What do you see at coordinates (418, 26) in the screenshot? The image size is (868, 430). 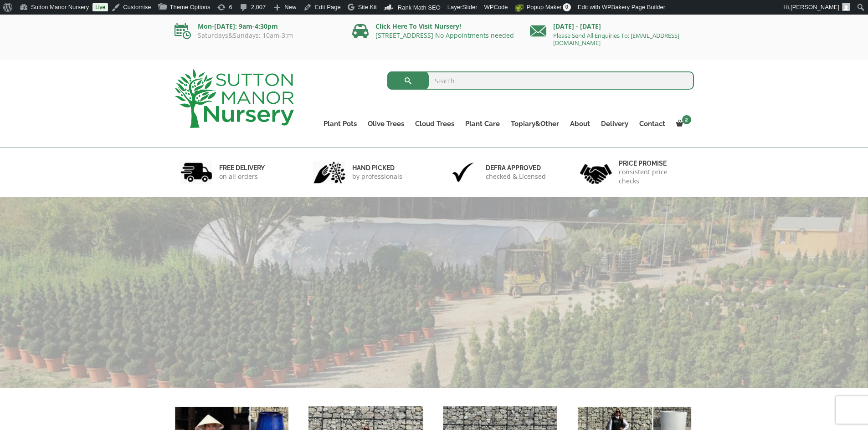 I see `a: Click Here To Visit Nursery!` at bounding box center [418, 26].